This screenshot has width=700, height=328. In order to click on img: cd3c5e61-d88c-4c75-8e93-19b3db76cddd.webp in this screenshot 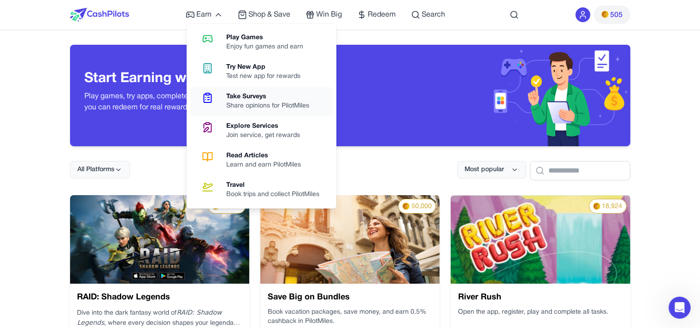, I will do `click(540, 239)`.